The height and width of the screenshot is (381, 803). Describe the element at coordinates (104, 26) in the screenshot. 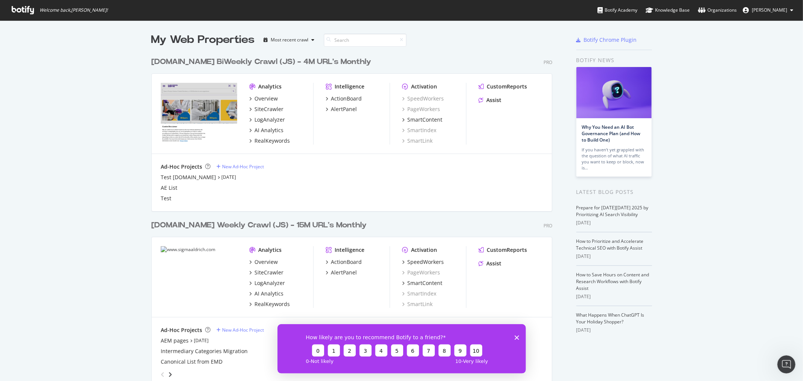

I see `button: 4` at that location.